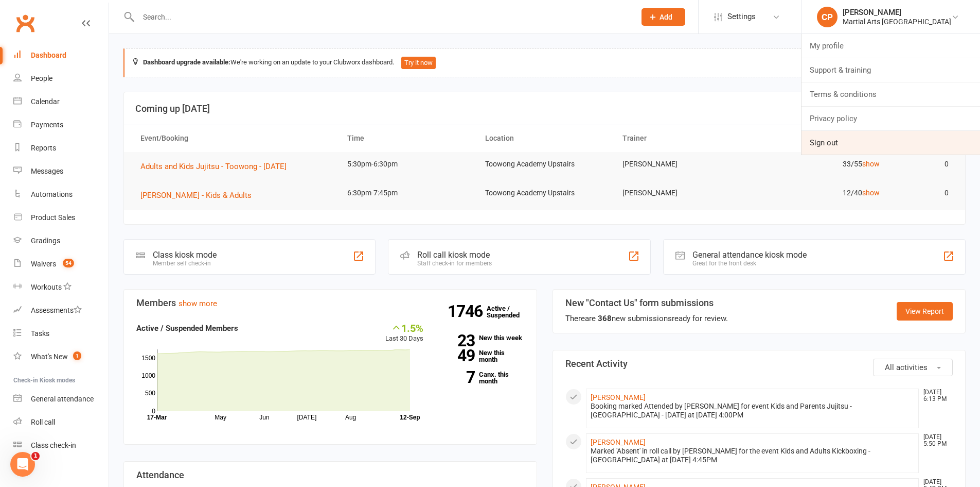  What do you see at coordinates (891, 143) in the screenshot?
I see `a: Sign out` at bounding box center [891, 143].